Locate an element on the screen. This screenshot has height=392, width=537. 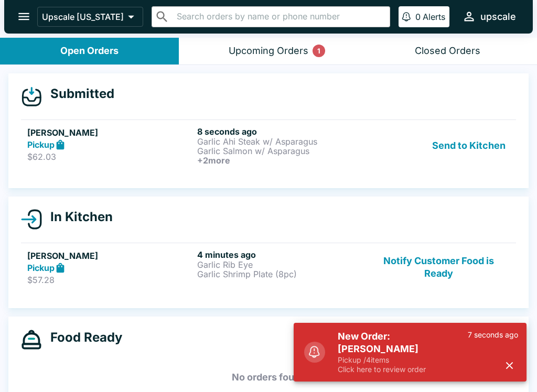
p: Garlic Salmon w/ Asparagus is located at coordinates (280, 151).